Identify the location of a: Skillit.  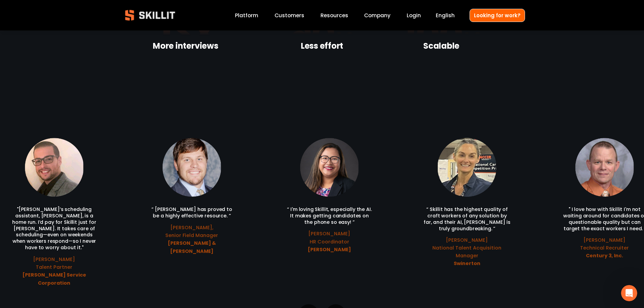
(150, 15).